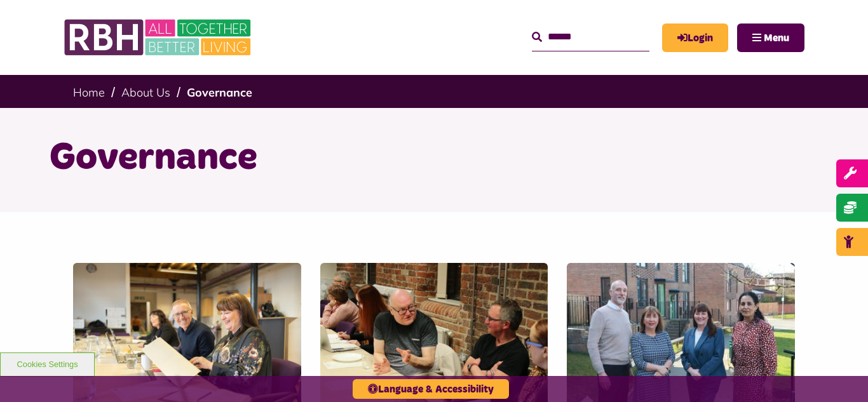 The width and height of the screenshot is (868, 402). Describe the element at coordinates (220, 92) in the screenshot. I see `a: Governance` at that location.